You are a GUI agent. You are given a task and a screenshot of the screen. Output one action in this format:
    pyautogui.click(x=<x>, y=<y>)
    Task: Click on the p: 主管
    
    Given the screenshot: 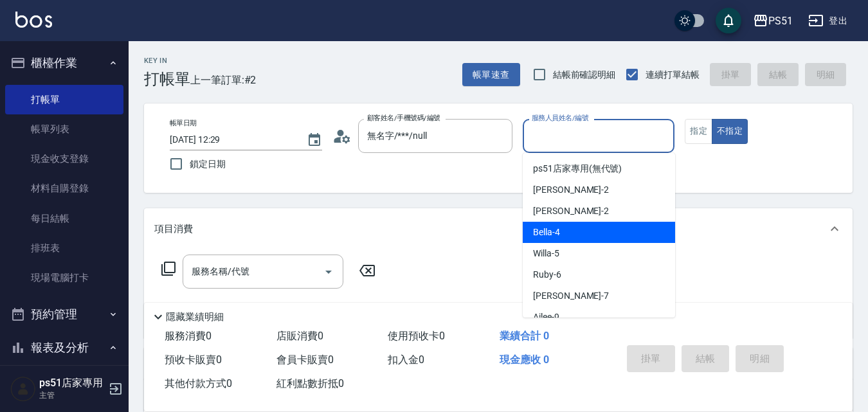 What is the action you would take?
    pyautogui.click(x=72, y=395)
    